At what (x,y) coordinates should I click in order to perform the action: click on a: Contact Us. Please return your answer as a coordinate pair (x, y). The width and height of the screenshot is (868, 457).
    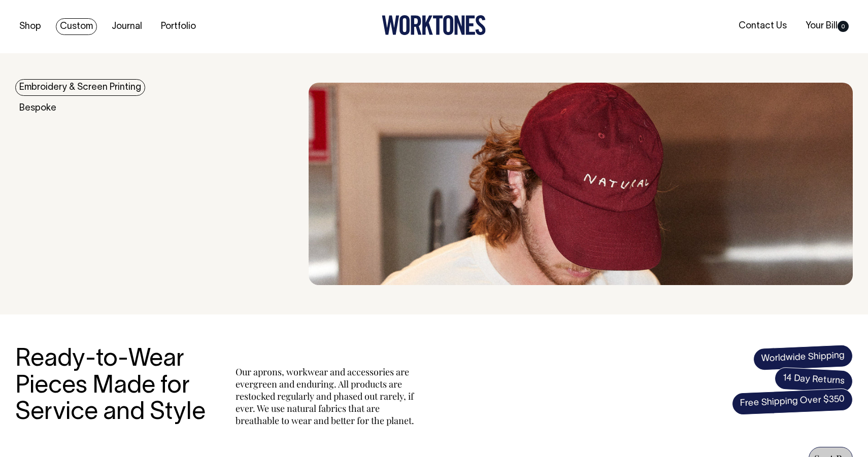
    Looking at the image, I should click on (763, 26).